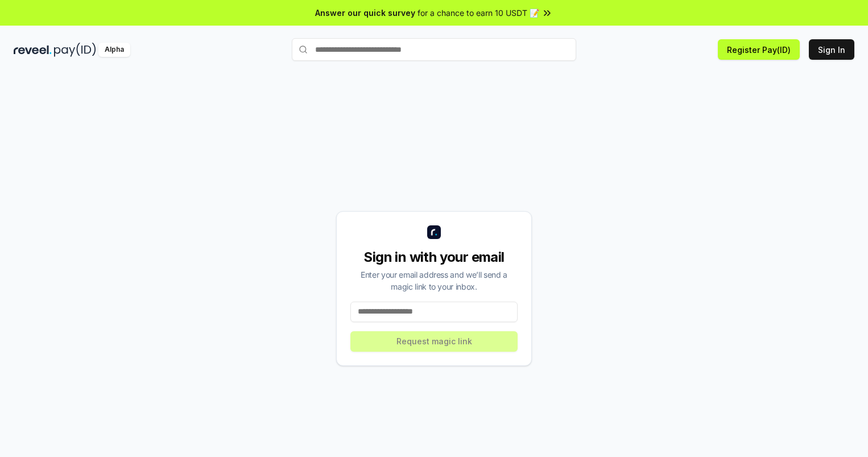 The height and width of the screenshot is (457, 868). What do you see at coordinates (479, 13) in the screenshot?
I see `span: for a chance to earn 10 USDT 📝` at bounding box center [479, 13].